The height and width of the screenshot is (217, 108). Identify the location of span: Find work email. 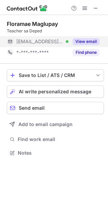
(59, 139).